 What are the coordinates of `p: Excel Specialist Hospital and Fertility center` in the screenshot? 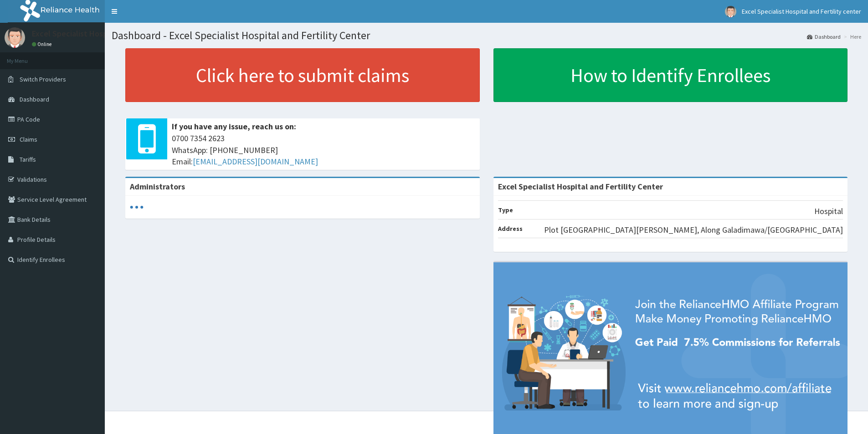 It's located at (111, 34).